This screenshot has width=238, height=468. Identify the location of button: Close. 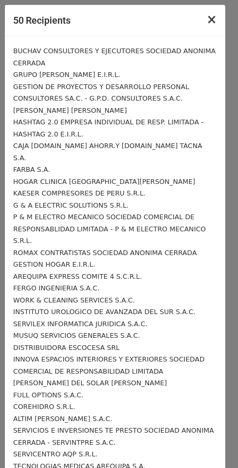
(212, 19).